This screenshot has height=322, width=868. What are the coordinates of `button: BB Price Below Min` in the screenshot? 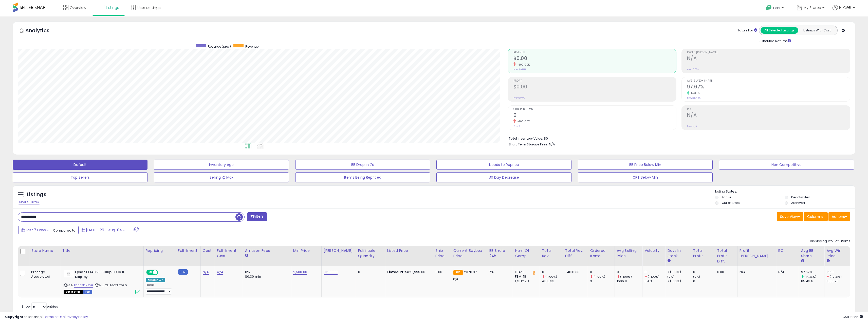 It's located at (645, 165).